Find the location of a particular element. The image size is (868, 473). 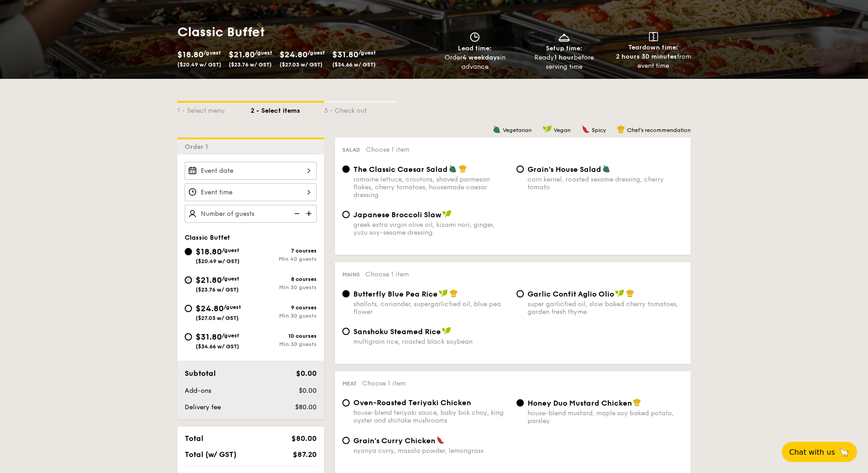

img: icon-reduce.1d2dbef1.svg is located at coordinates (296, 214).